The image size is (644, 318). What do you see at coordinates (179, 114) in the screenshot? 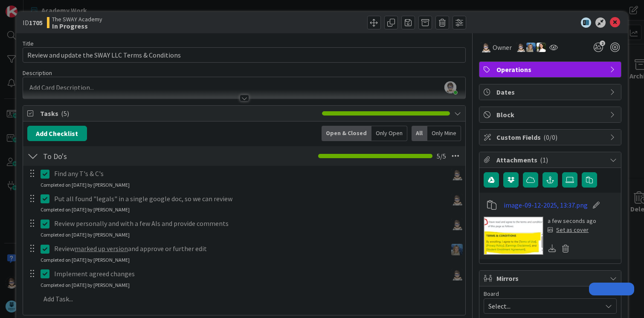
I see `span: Tasks` at bounding box center [179, 114].